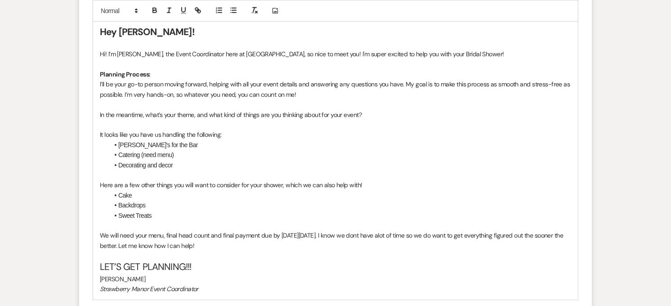 This screenshot has height=306, width=671. What do you see at coordinates (340, 205) in the screenshot?
I see `li: Backdrops` at bounding box center [340, 205].